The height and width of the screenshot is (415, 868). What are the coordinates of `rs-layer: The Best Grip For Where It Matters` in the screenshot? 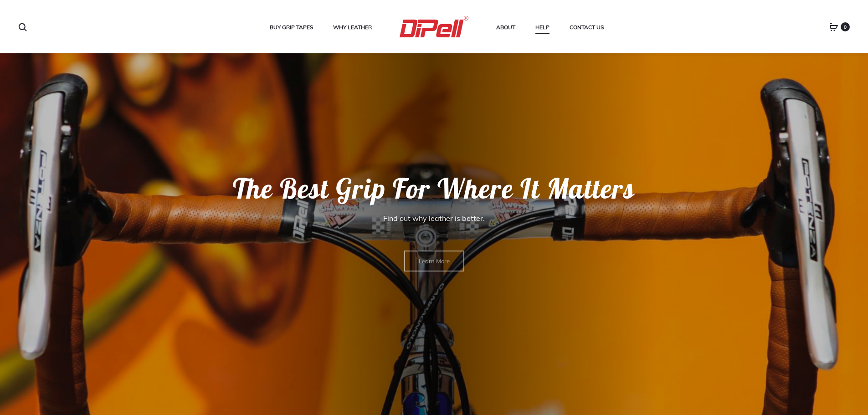 It's located at (434, 188).